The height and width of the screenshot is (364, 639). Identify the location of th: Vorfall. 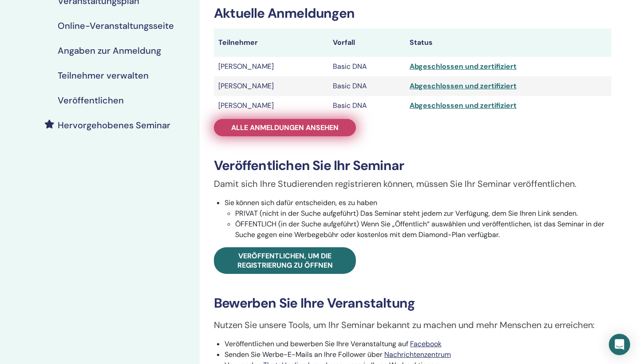
(366, 43).